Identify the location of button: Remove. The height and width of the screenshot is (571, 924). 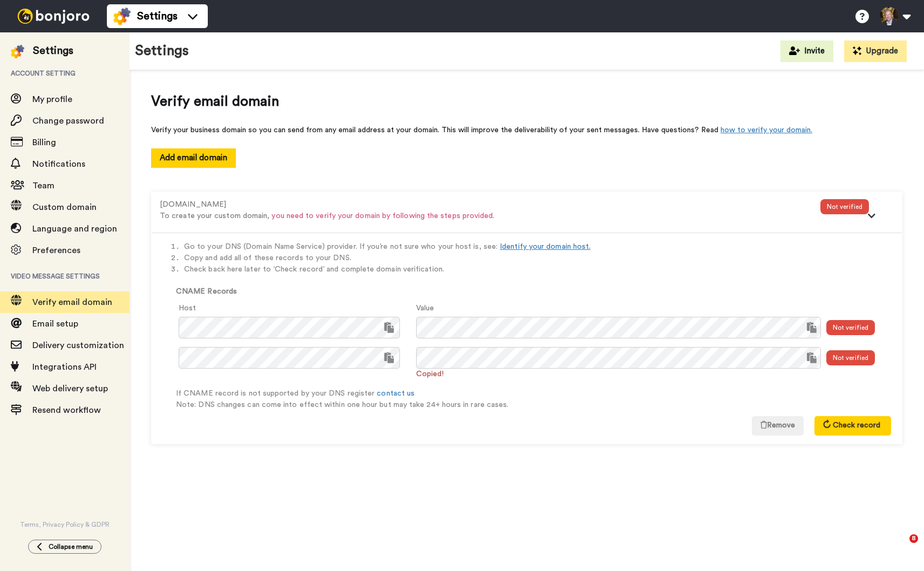
(778, 425).